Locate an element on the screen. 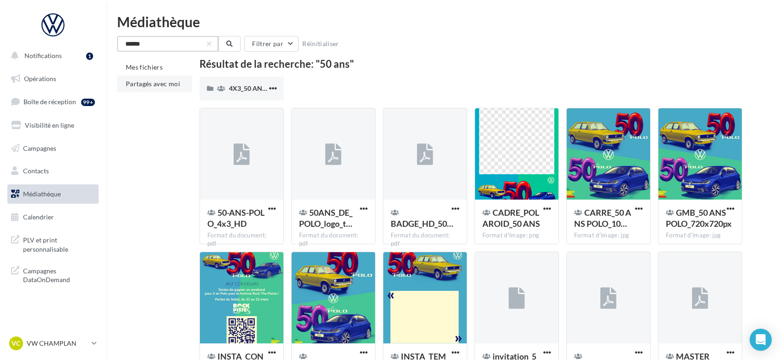 The image size is (781, 360). div: Open Intercom Messenger is located at coordinates (761, 340).